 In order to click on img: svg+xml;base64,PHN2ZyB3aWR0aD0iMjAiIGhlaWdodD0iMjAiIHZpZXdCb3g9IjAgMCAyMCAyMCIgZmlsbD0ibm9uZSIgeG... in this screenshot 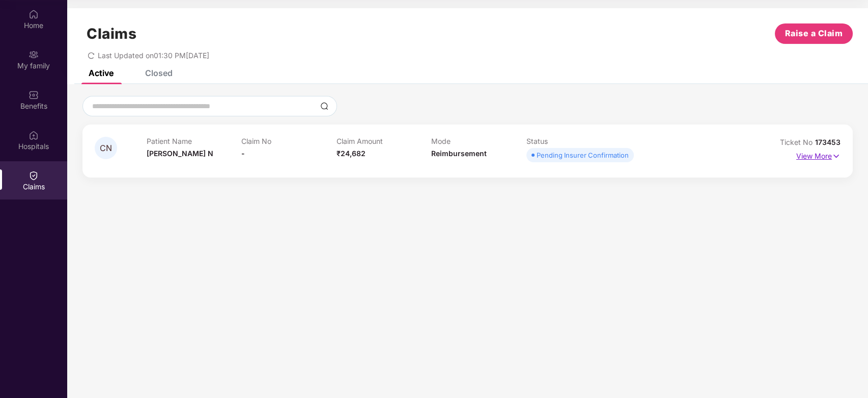, I will do `click(34, 55)`.